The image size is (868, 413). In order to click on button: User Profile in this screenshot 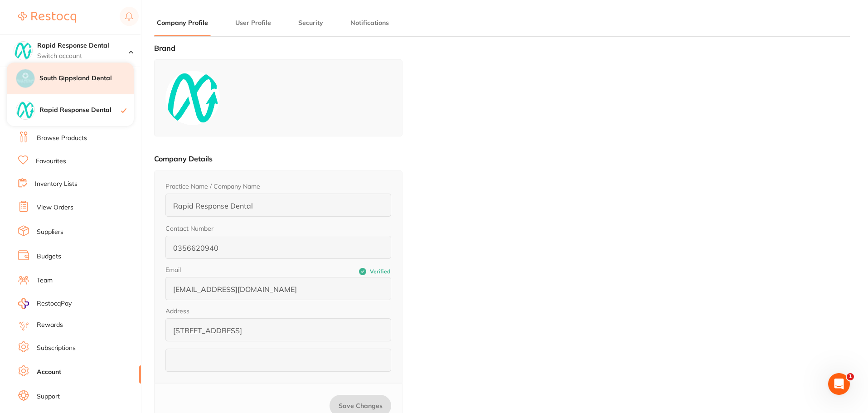, I will do `click(253, 23)`.